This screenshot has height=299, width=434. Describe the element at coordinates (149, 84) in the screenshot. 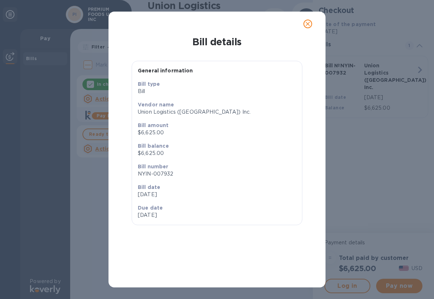

I see `b: Bill type` at that location.